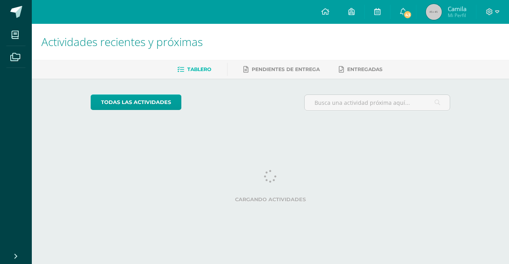 This screenshot has width=509, height=264. What do you see at coordinates (122, 42) in the screenshot?
I see `span: Actividades recientes y próximas` at bounding box center [122, 42].